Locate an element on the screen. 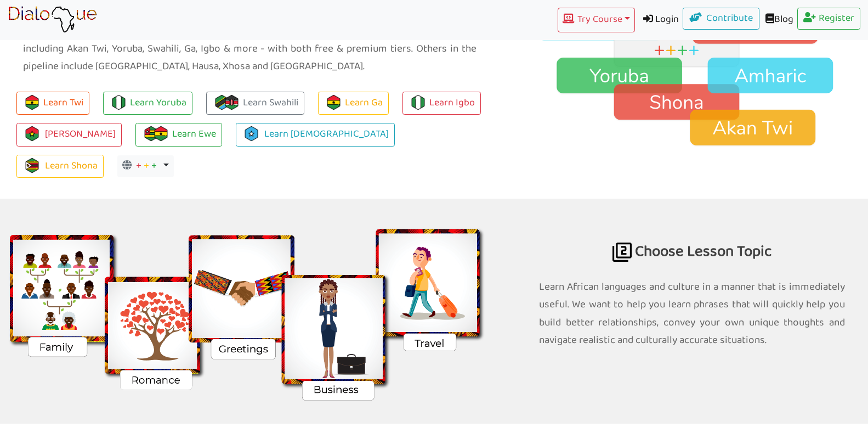 The image size is (868, 433). img: flag-tanzania.fe228584.png is located at coordinates (221, 102).